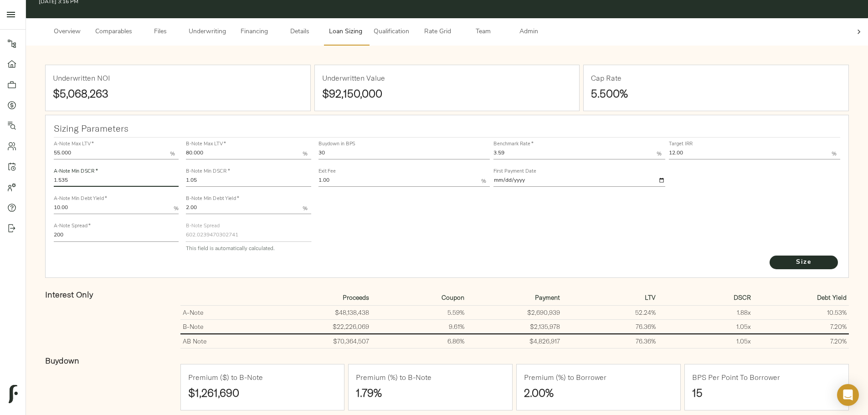  What do you see at coordinates (391, 32) in the screenshot?
I see `span: Qualification` at bounding box center [391, 32].